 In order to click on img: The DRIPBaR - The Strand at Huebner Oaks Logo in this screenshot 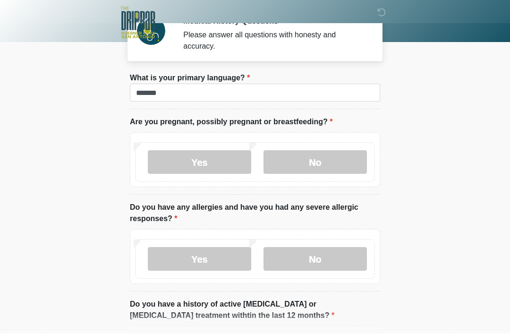, I will do `click(138, 23)`.